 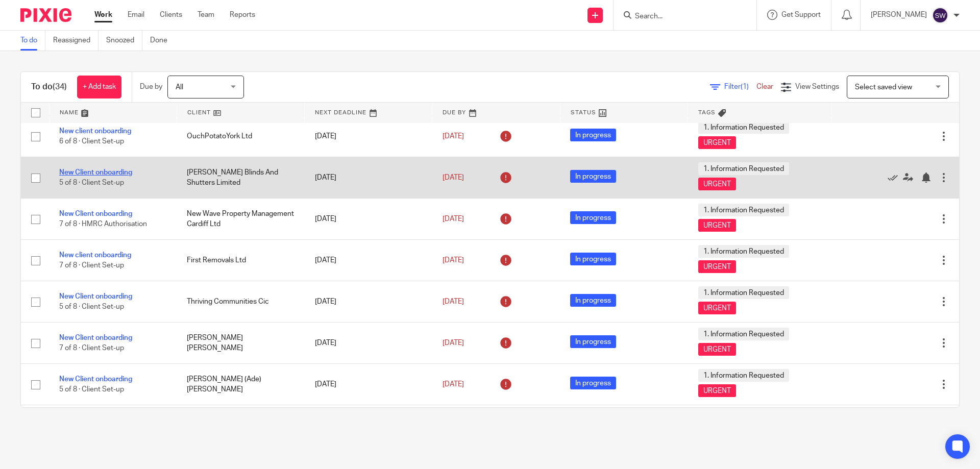 What do you see at coordinates (241, 219) in the screenshot?
I see `td: New Wave Property Management Cardiff Ltd` at bounding box center [241, 219].